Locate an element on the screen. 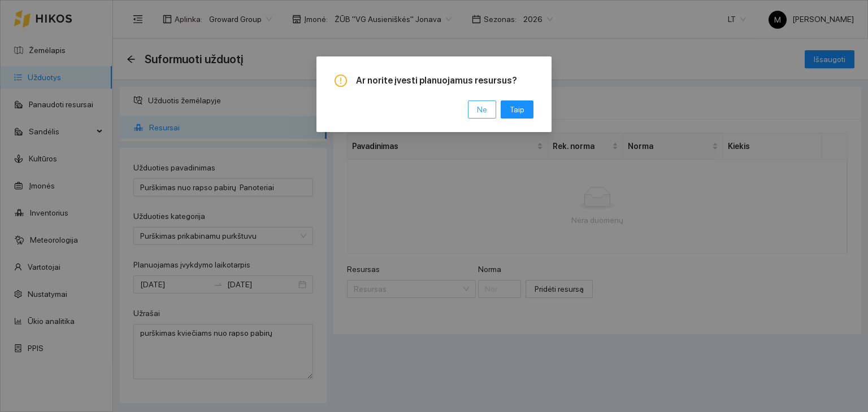  span: exclamation-circle is located at coordinates (341, 81).